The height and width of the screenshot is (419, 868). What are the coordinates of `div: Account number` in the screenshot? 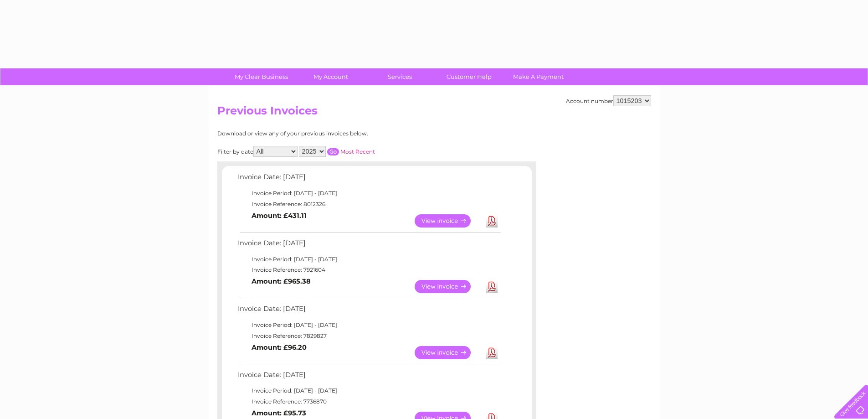 It's located at (608, 101).